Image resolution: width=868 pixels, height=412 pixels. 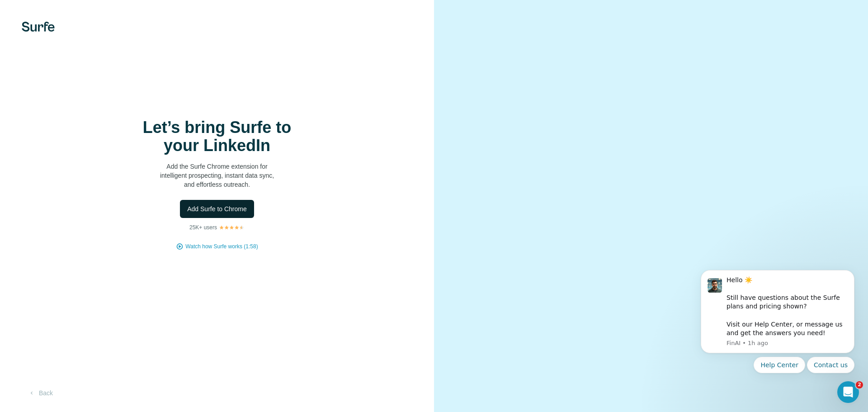 I want to click on div: message notification from FinAI, 1h ago. Hello ☀️ ​ Still have questions about the Surfe plans an..., so click(x=90, y=53).